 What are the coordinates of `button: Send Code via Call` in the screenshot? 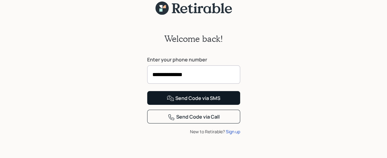 It's located at (194, 117).